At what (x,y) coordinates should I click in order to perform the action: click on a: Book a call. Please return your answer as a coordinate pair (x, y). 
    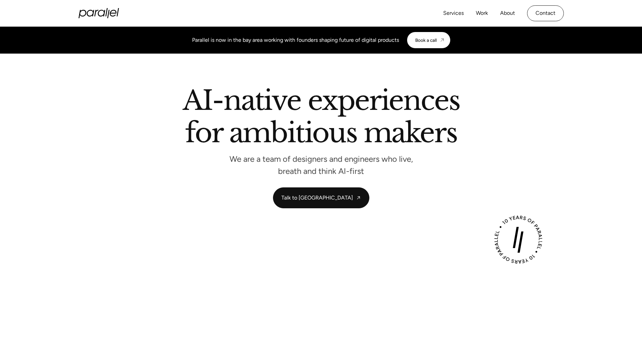
    Looking at the image, I should click on (429, 40).